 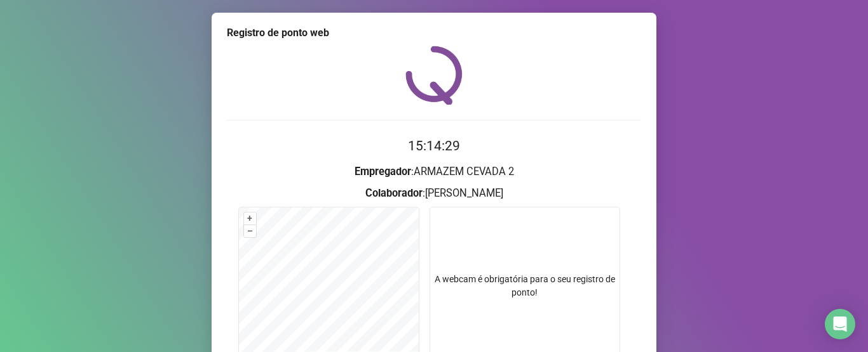 What do you see at coordinates (434, 33) in the screenshot?
I see `div: Registro de ponto web` at bounding box center [434, 33].